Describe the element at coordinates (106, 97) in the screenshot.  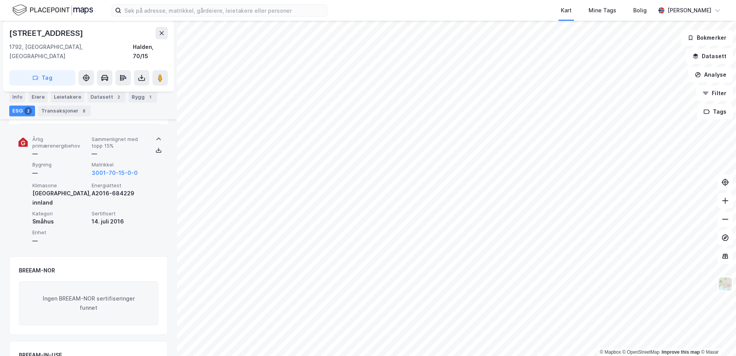
I see `div: Datasett` at that location.